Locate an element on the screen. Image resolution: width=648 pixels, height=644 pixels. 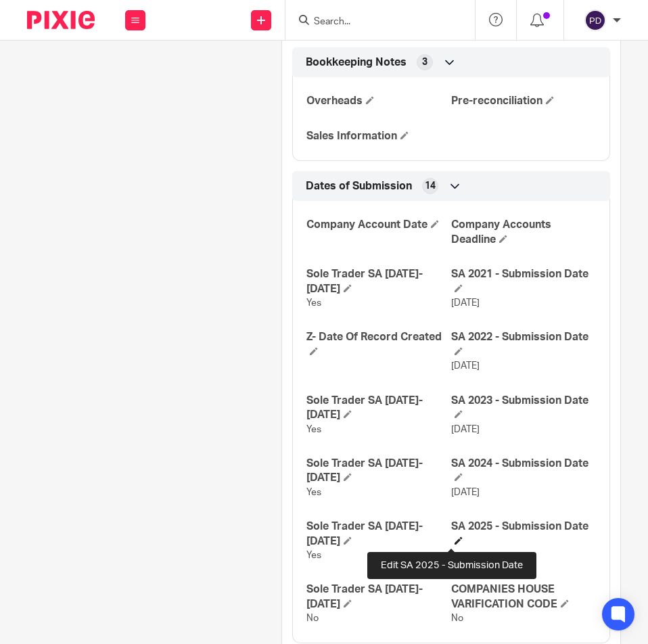
span: Bookkeeping Notes is located at coordinates (356, 62).